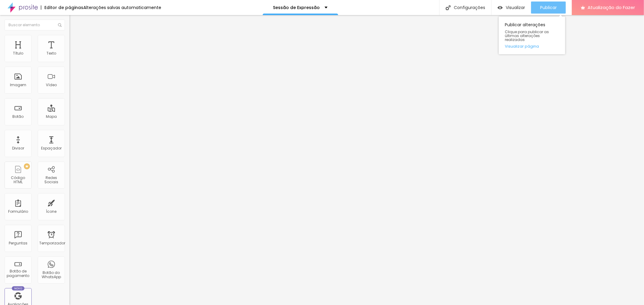  What do you see at coordinates (51, 53) in the screenshot?
I see `font: Texto` at bounding box center [51, 53].